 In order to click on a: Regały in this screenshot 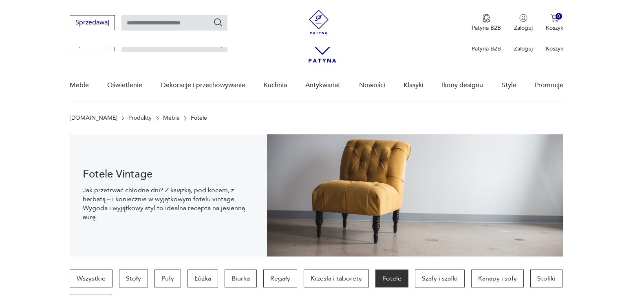, I will do `click(280, 279)`.